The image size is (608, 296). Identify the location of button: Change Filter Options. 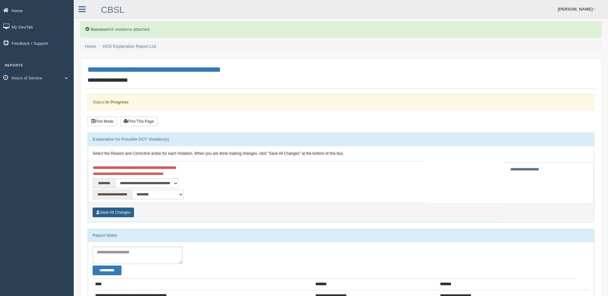
(107, 271).